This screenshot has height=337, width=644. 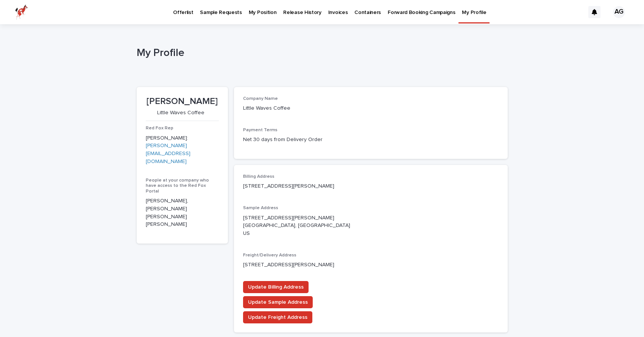 I want to click on button: Update Freight Address, so click(x=278, y=318).